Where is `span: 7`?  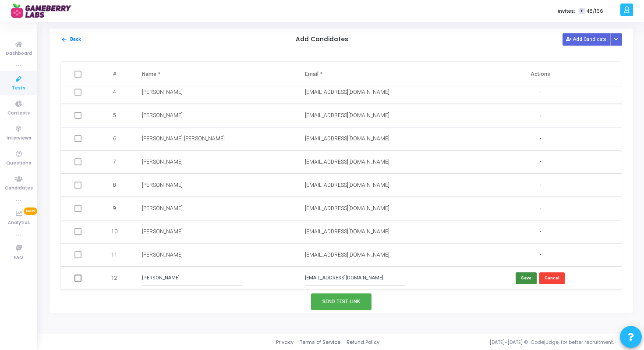
span: 7 is located at coordinates (114, 162).